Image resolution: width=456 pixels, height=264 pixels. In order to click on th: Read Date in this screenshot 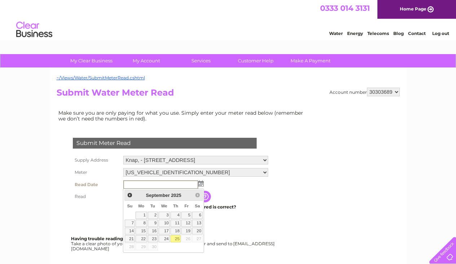, I will do `click(96, 185)`.